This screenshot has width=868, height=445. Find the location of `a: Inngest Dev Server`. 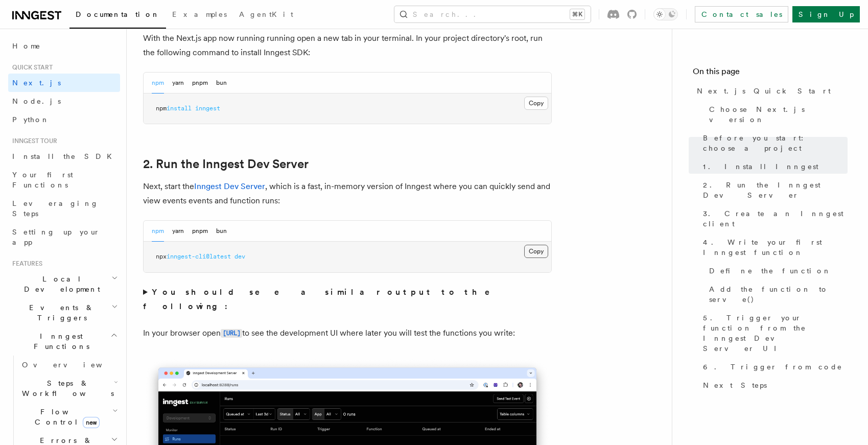

a: Inngest Dev Server is located at coordinates (229, 186).